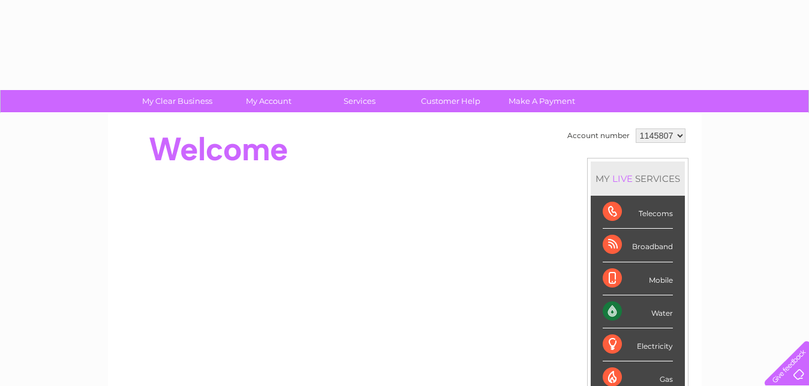 The image size is (809, 386). I want to click on div: Telecoms, so click(638, 212).